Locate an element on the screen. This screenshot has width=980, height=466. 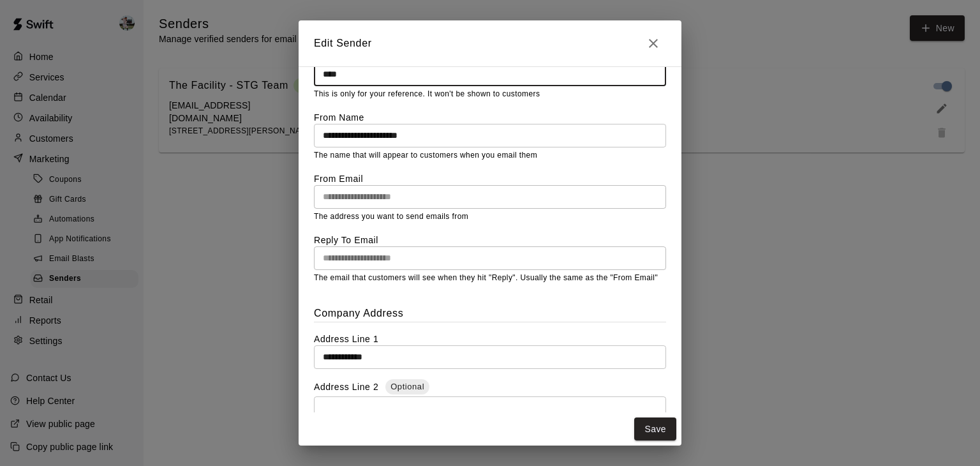
label: From Email is located at coordinates (490, 178).